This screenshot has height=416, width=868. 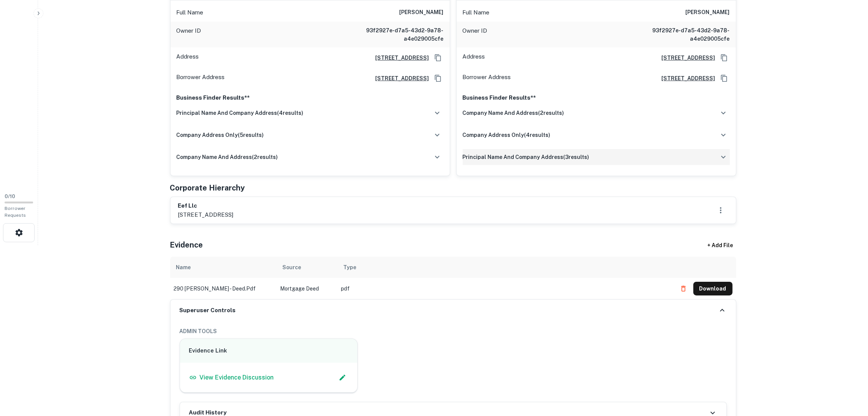 What do you see at coordinates (206, 206) in the screenshot?
I see `h6: eef llc` at bounding box center [206, 206].